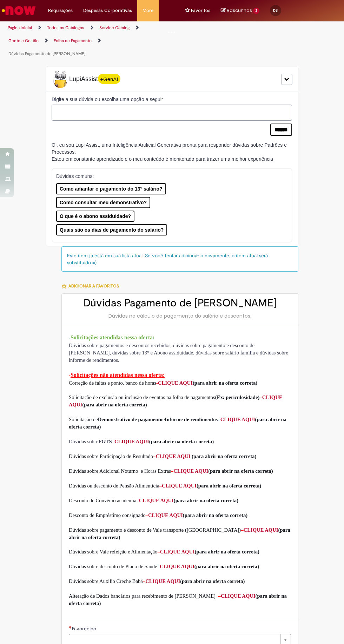 Image resolution: width=344 pixels, height=644 pixels. Describe the element at coordinates (171, 100) in the screenshot. I see `label: Digite a sua dúvida ou escolha uma opção a seguir` at that location.